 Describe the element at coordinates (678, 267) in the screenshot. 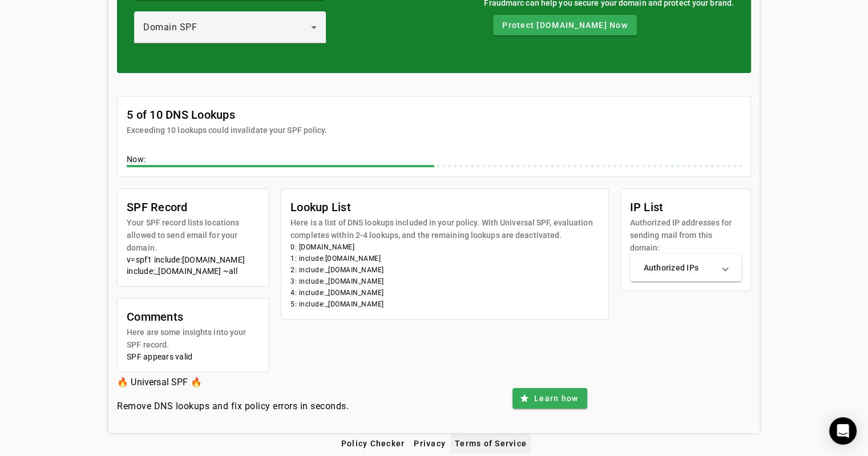

I see `mat-panel-title: Authorized IPs` at that location.